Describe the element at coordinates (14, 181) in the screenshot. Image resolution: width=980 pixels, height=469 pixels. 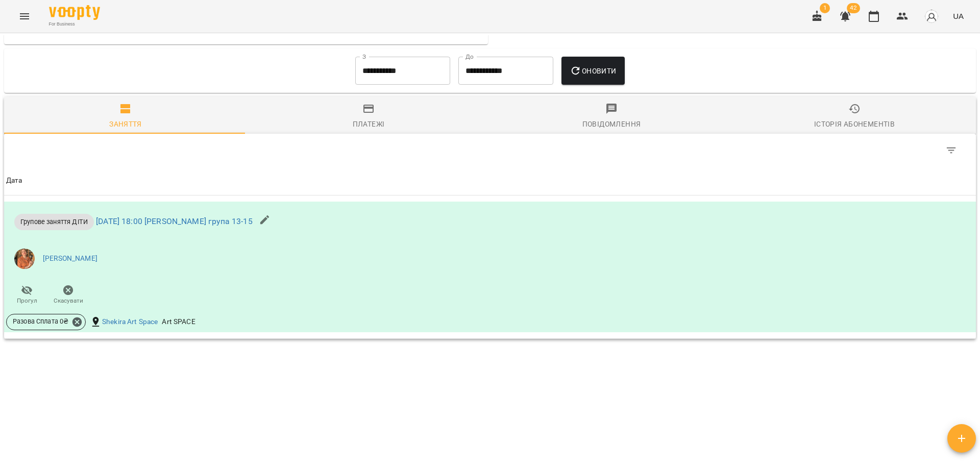
I see `div: Sort` at that location.